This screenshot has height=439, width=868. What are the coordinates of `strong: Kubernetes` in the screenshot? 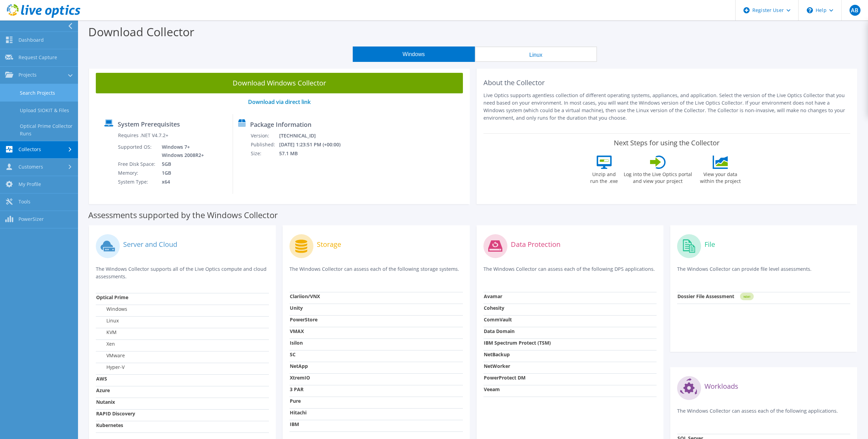 It's located at (110, 425).